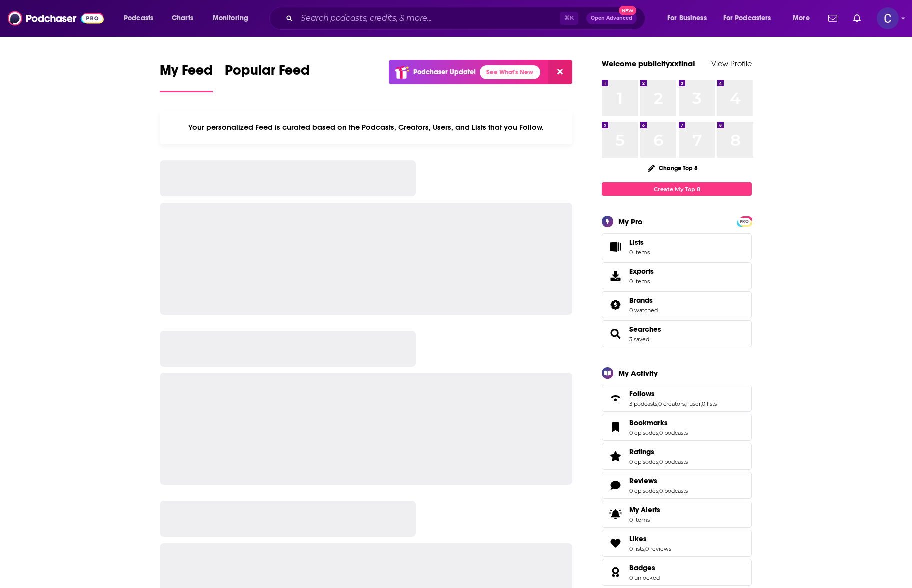 Image resolution: width=912 pixels, height=588 pixels. I want to click on span: New, so click(628, 11).